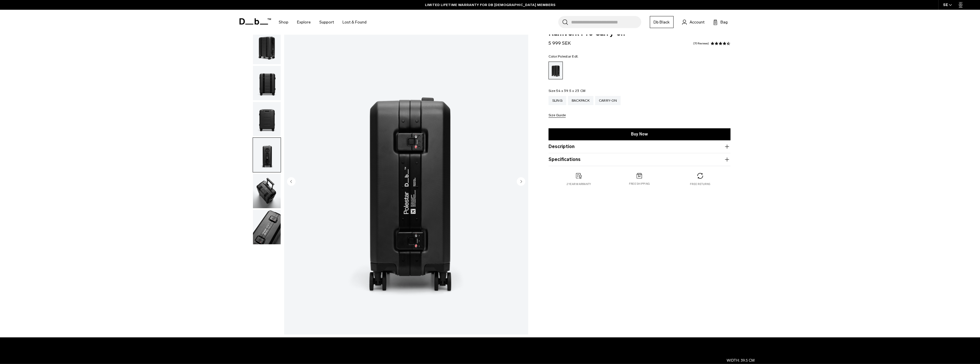 This screenshot has height=364, width=980. Describe the element at coordinates (724, 22) in the screenshot. I see `span: Bag` at that location.